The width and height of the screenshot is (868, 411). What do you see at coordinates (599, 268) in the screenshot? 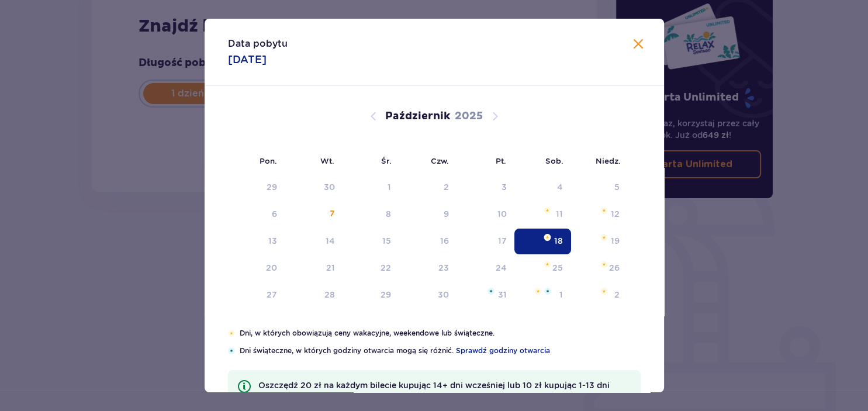
I see `td: niedziela, 26 października 2025` at bounding box center [599, 268].